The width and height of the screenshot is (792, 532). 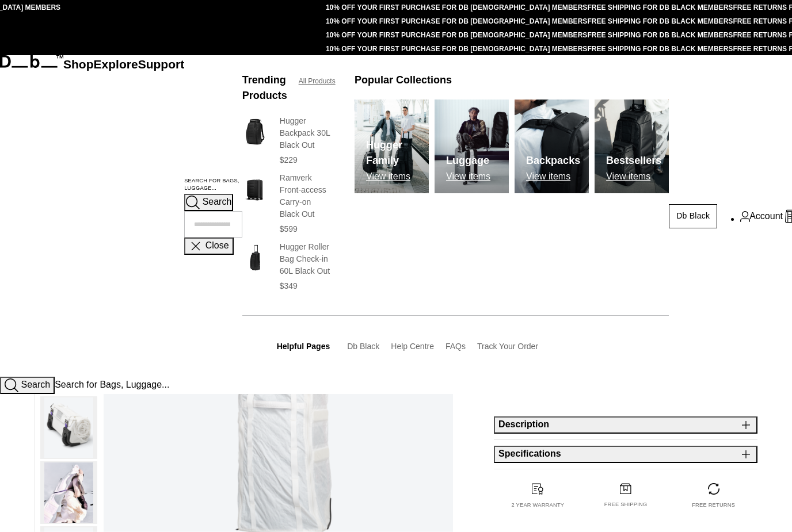 What do you see at coordinates (265, 88) in the screenshot?
I see `h3: Trending Products` at bounding box center [265, 88].